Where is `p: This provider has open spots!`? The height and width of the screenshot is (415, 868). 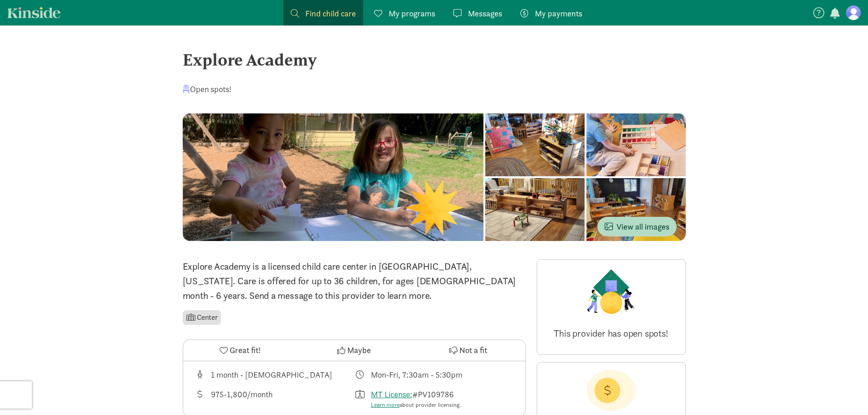 p: This provider has open spots! is located at coordinates (611, 334).